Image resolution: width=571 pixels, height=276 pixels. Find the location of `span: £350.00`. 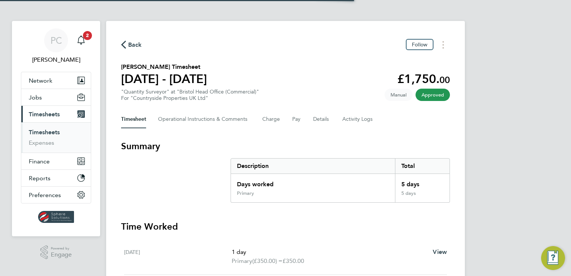

span: £350.00 is located at coordinates (293, 260).